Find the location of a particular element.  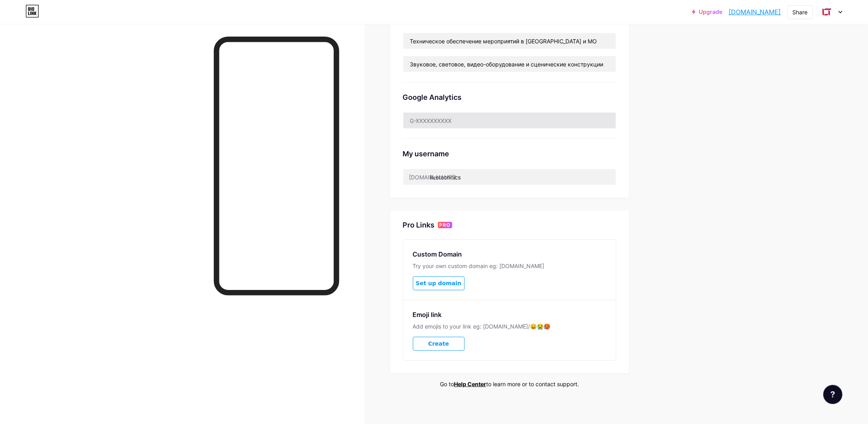

button: Set up domain is located at coordinates (438, 284).